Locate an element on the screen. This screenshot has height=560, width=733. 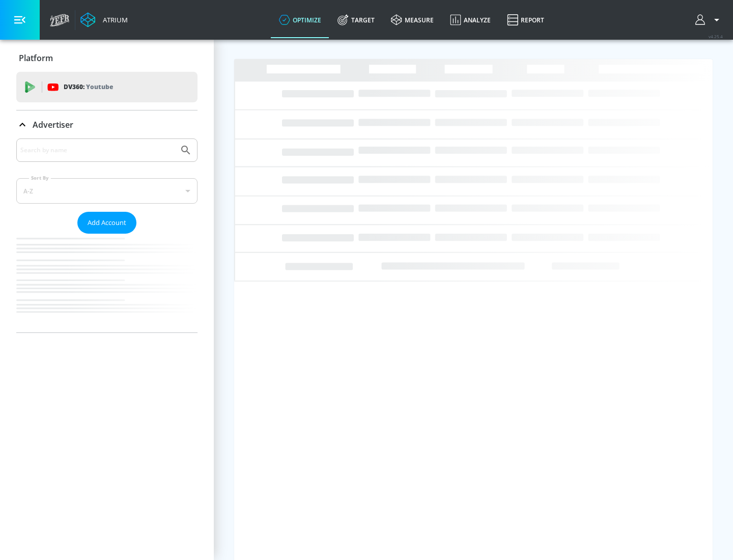
div: A-Z is located at coordinates (106, 191).